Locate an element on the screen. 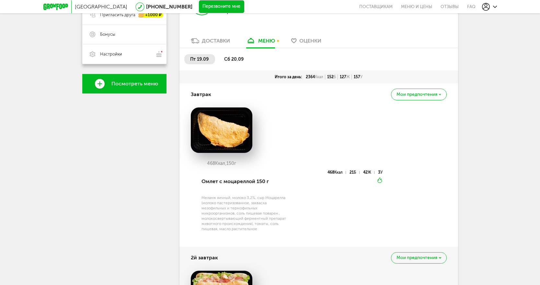  div: Меланж яичный, молоко 3,2%, сыр Моцарелла (молоко пастеризованное, закваска мезофильных и термофи... is located at coordinates (246, 213).